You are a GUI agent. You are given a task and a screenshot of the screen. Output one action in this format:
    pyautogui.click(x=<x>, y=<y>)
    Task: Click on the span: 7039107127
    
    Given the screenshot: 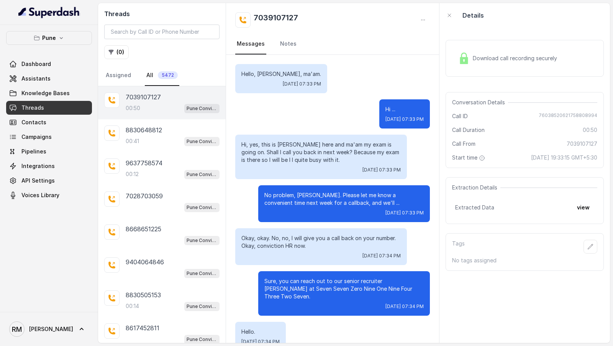 What is the action you would take?
    pyautogui.click(x=582, y=144)
    